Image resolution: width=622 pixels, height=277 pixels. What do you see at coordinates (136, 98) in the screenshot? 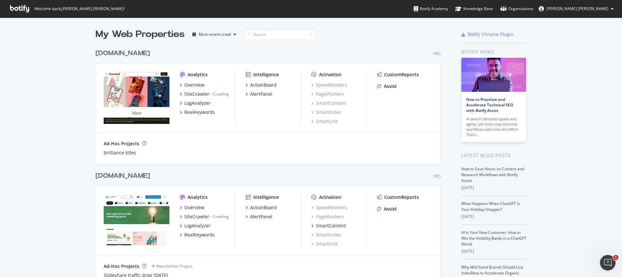
I see `img: everand.com` at bounding box center [136, 98].